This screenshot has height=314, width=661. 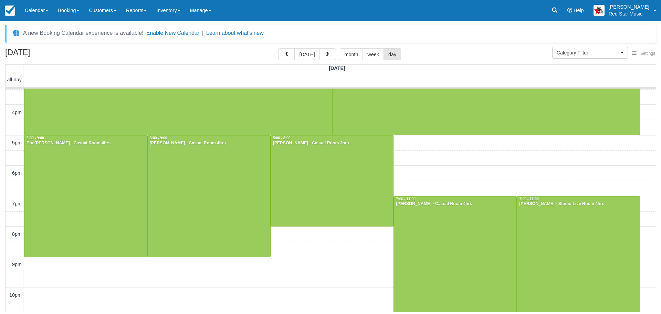 I want to click on span: Help, so click(x=579, y=10).